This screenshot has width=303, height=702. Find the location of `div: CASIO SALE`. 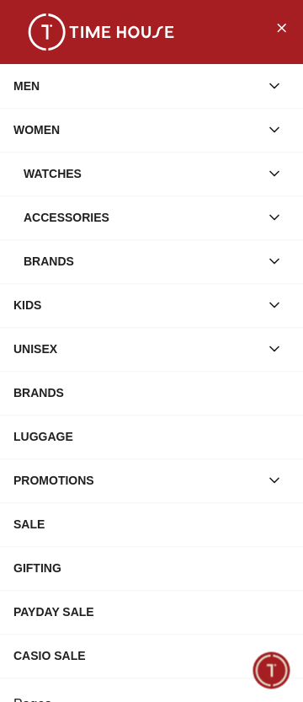

div: CASIO SALE is located at coordinates (152, 656).